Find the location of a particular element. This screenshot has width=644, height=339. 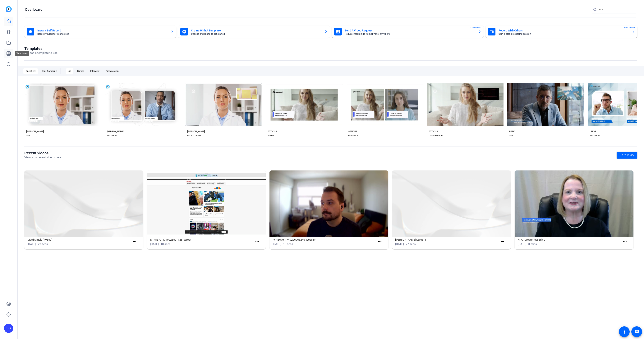

button: Create With A TemplateChoose a template to get started is located at coordinates (254, 32).